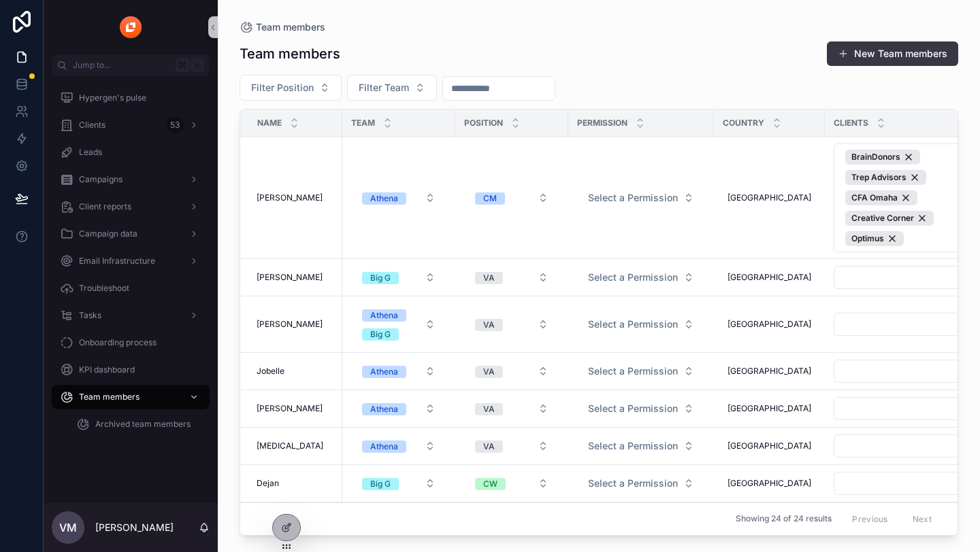  I want to click on span: Campaigns, so click(101, 180).